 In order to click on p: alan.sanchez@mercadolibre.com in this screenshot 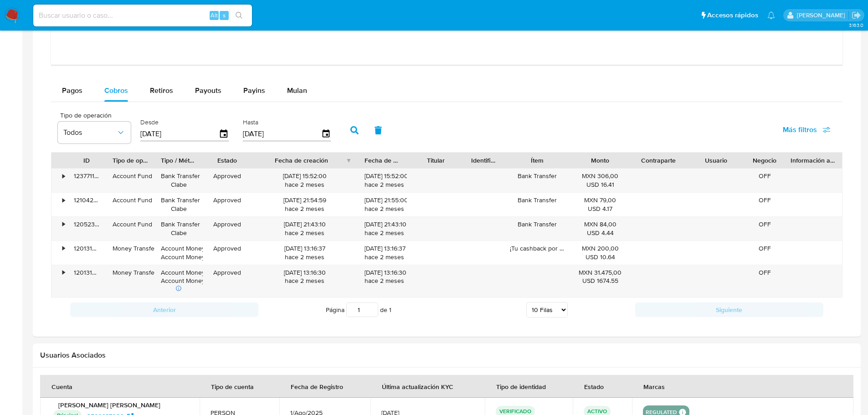, I will do `click(823, 15)`.